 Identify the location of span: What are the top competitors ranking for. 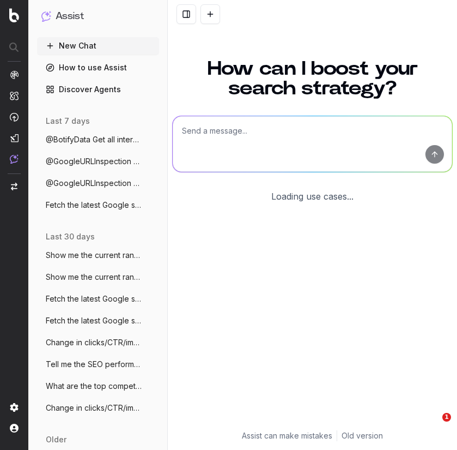
(94, 386).